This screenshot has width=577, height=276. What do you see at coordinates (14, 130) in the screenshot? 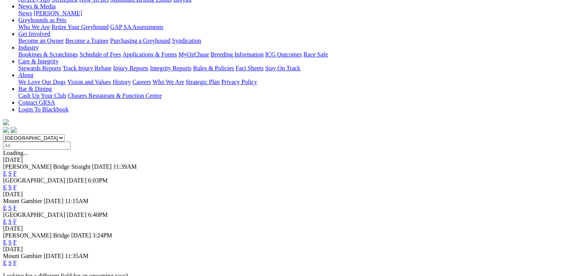
I see `img: twitter.svg` at bounding box center [14, 130].